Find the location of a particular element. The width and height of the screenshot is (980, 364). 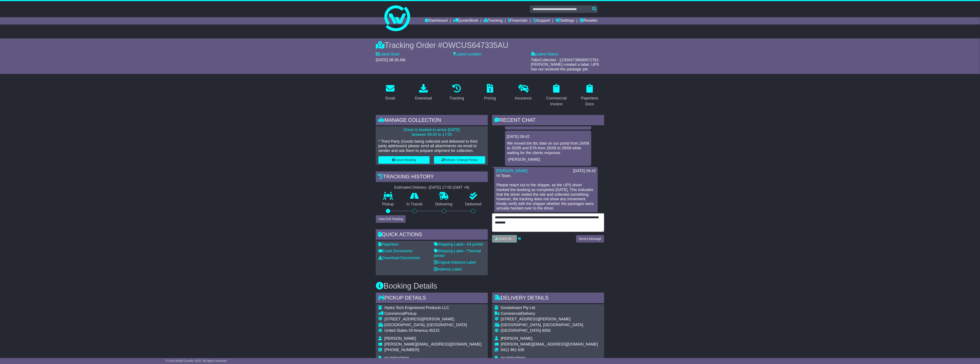

a: Commercial Invoice is located at coordinates (556, 95).